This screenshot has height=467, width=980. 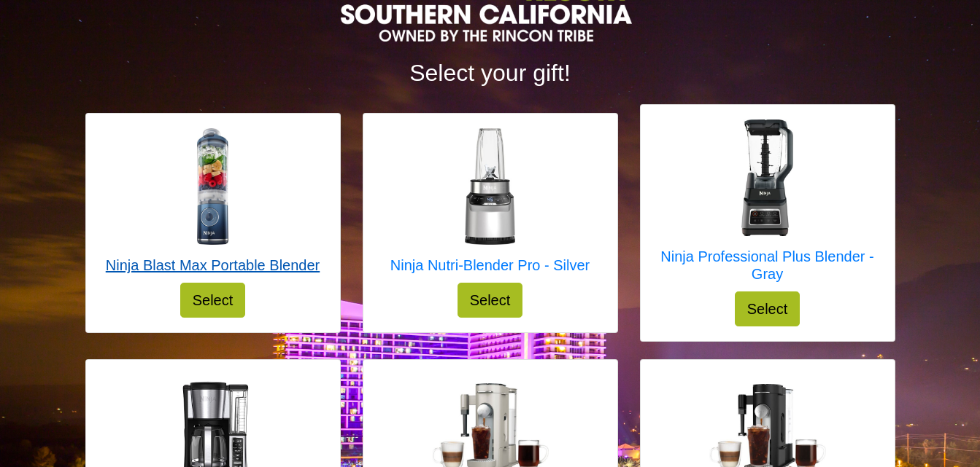 I want to click on img: Ninja Professional Plus Blender - Gray, so click(x=768, y=178).